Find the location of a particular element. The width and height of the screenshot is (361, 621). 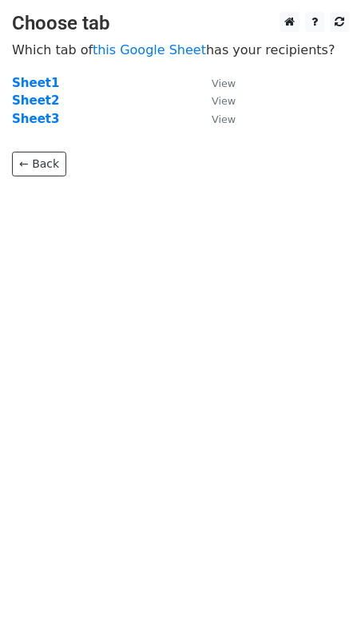

strong: Sheet3 is located at coordinates (35, 119).